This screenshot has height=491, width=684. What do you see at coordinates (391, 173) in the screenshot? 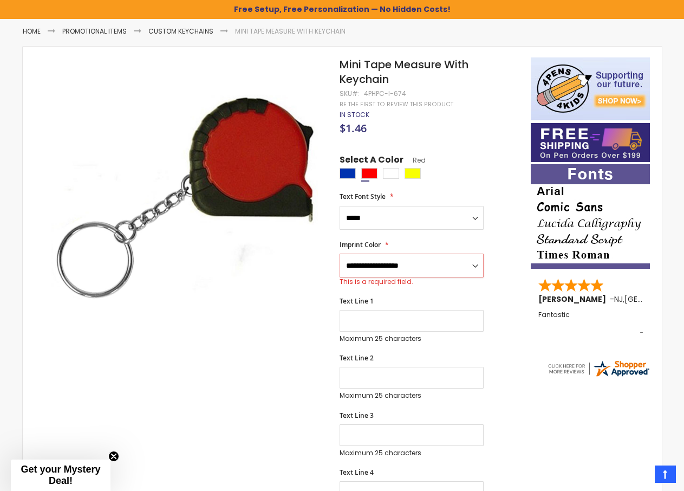
I see `div: White` at bounding box center [391, 173].